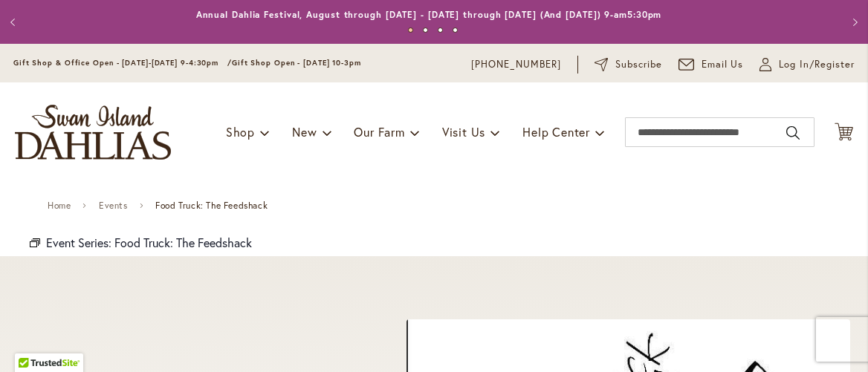  What do you see at coordinates (639, 65) in the screenshot?
I see `span: Subscribe` at bounding box center [639, 65].